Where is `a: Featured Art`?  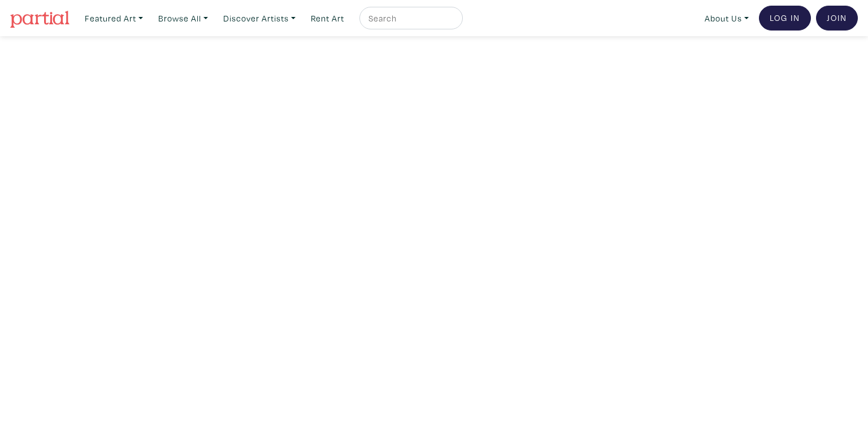 a: Featured Art is located at coordinates (114, 18).